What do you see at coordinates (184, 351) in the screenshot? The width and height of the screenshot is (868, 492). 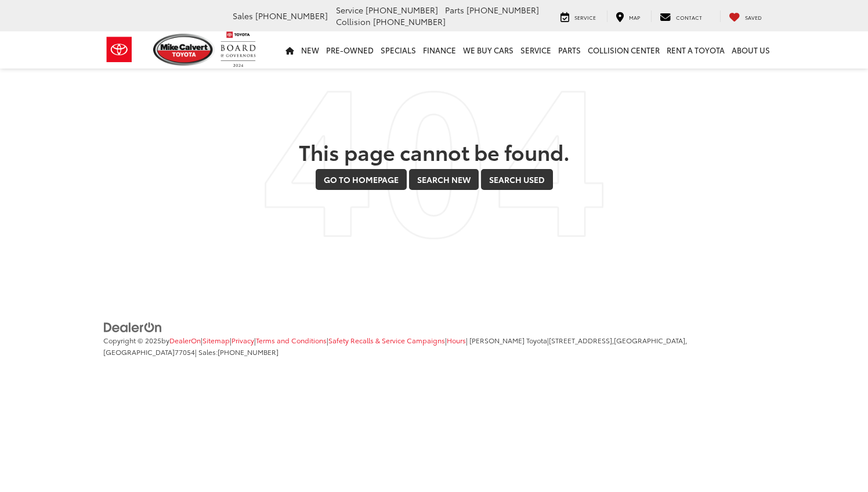 I see `span: 77054` at bounding box center [184, 351].